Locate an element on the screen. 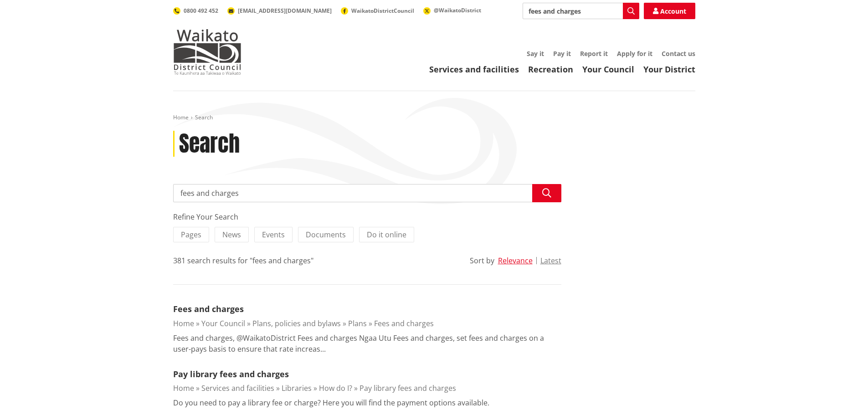  p: Fees and charges, @WaikatoDistrict Fees and charges Ngaa Utu Fees and charges, set fees and charg... is located at coordinates (368, 343).